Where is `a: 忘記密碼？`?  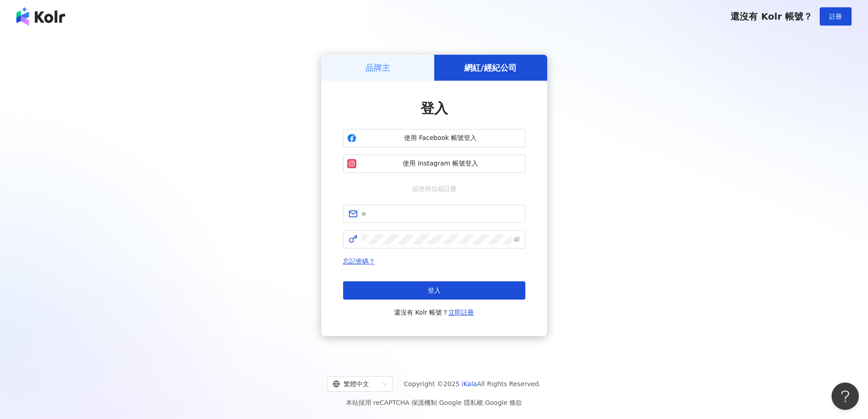
a: 忘記密碼？ is located at coordinates (359, 261).